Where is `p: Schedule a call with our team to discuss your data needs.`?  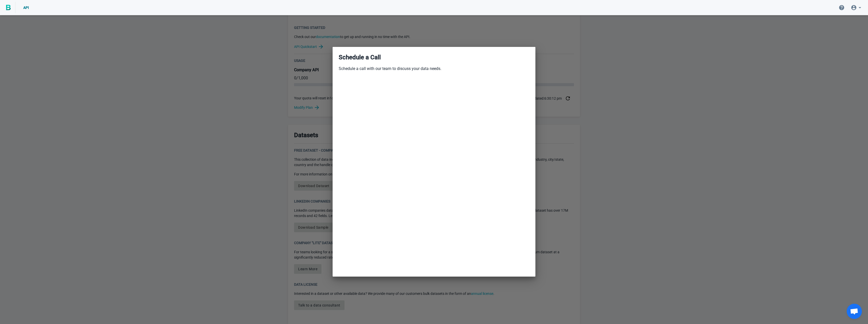
p: Schedule a call with our team to discuss your data needs. is located at coordinates (434, 69).